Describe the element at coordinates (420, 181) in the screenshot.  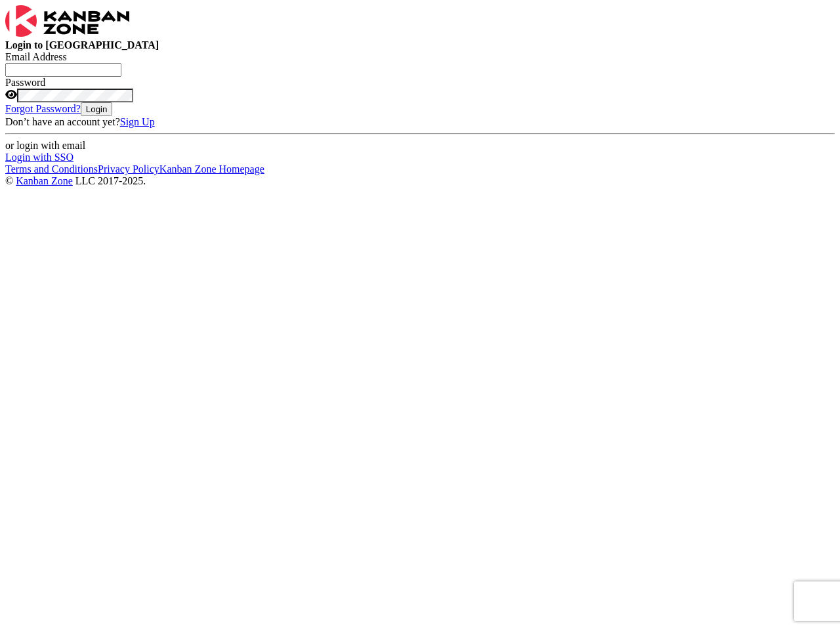
I see `div: © LLC 2017- 2025 .` at that location.